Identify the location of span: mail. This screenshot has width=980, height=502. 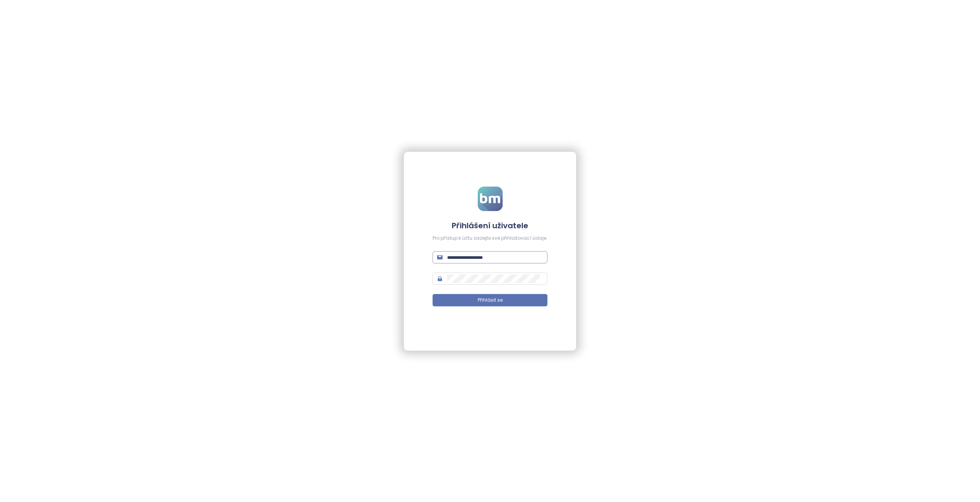
(440, 257).